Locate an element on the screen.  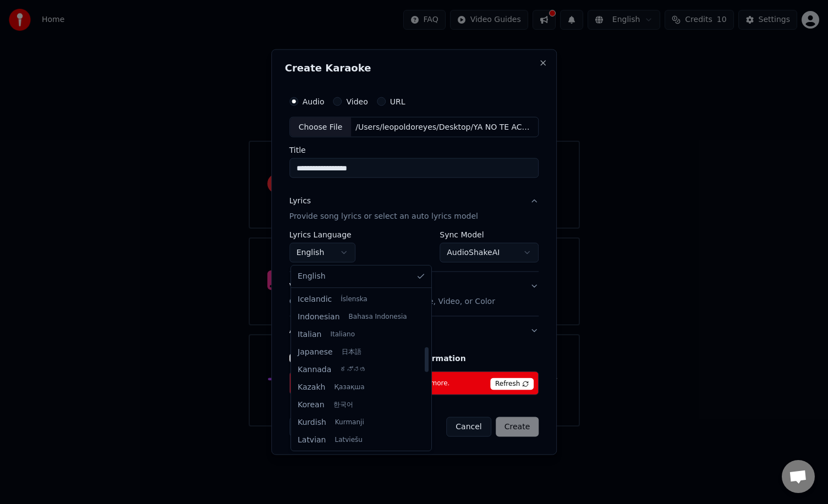
span: Kurdish is located at coordinates (312, 423).